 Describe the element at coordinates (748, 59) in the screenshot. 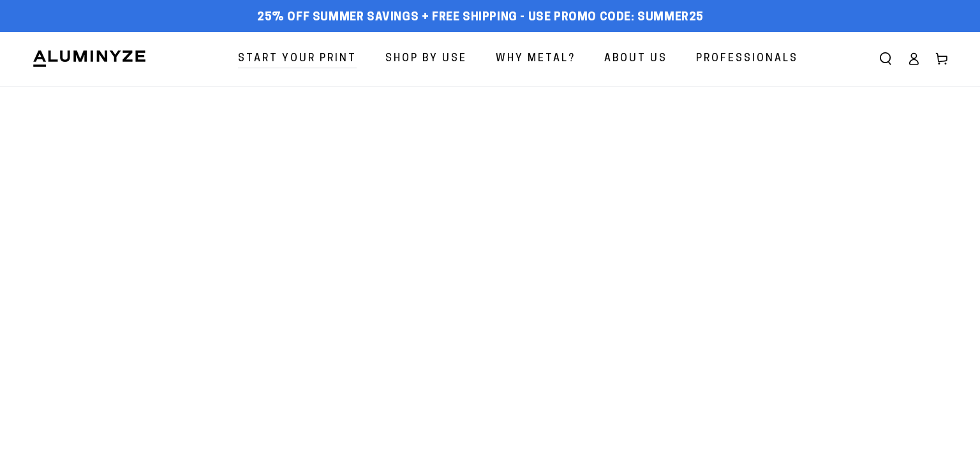

I see `span: Professionals` at that location.